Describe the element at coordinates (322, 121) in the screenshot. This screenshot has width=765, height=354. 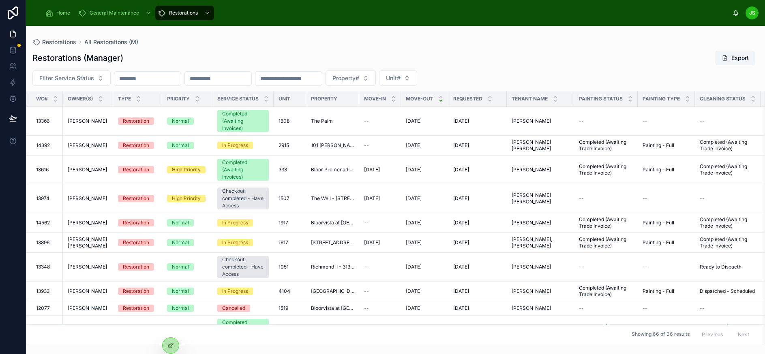
I see `span: The Palm` at that location.